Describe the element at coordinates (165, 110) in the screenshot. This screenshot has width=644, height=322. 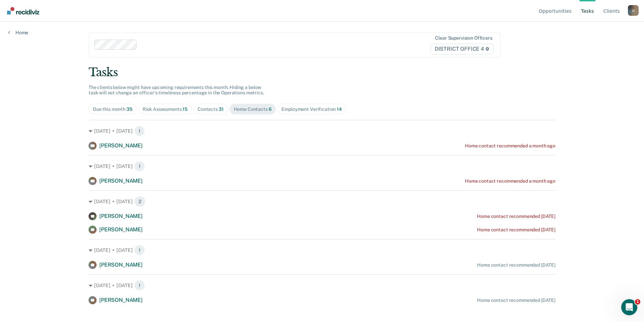
I see `div: Risk Assessments` at that location.